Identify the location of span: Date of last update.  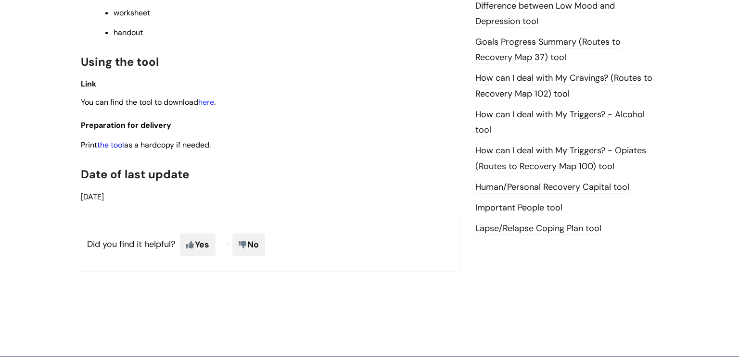
(135, 174).